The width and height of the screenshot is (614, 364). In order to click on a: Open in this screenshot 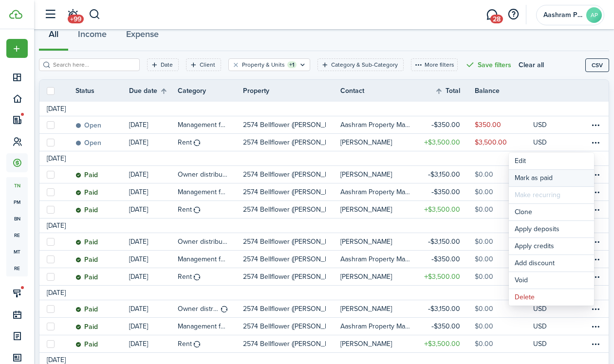, I will do `click(102, 124)`.